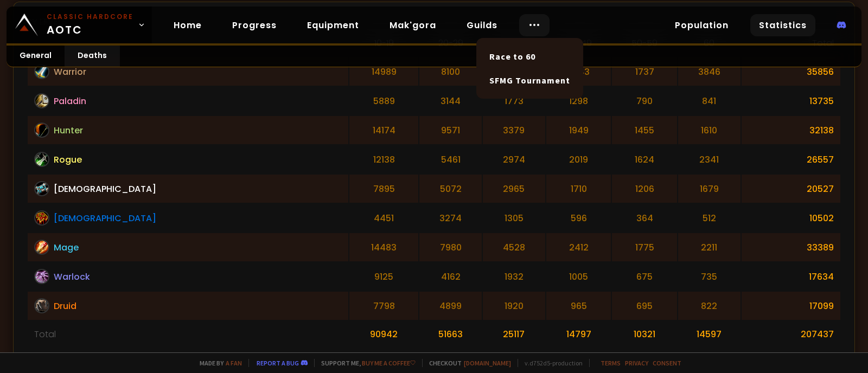  Describe the element at coordinates (645, 306) in the screenshot. I see `td: 695` at that location.